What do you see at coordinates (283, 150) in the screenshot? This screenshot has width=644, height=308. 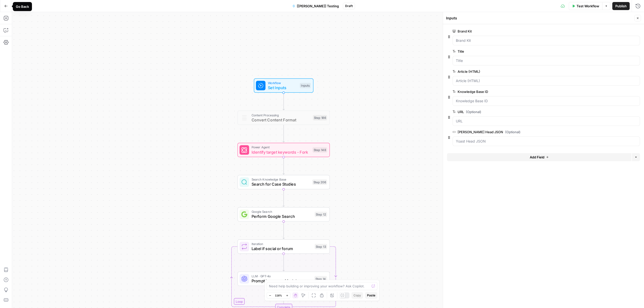 I see `div: Power AgentIdentify target keywords - ForkStep 148` at bounding box center [283, 150].